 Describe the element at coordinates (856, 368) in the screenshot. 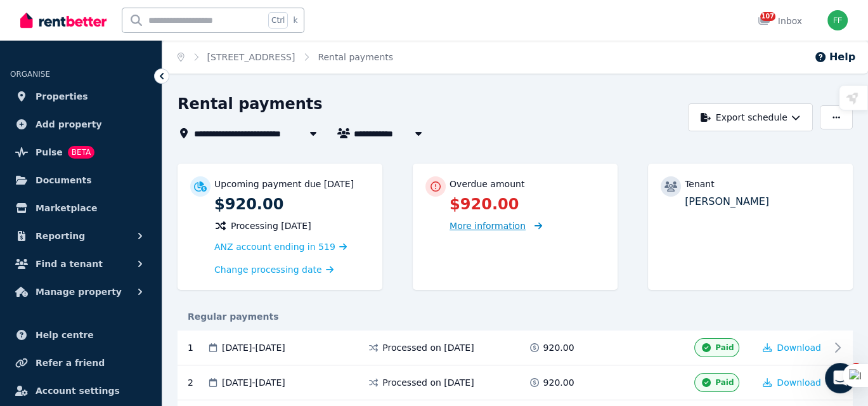

I see `span: 2` at that location.